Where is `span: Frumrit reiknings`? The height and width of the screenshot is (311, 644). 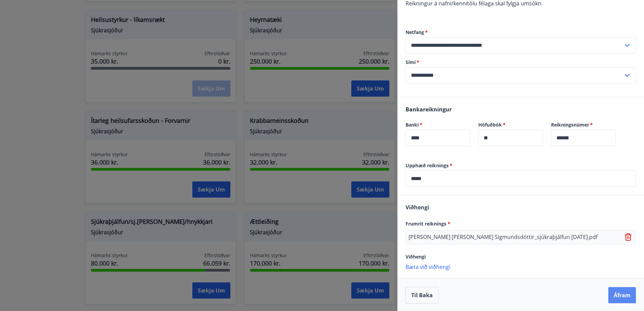
span: Frumrit reiknings is located at coordinates (428, 223).